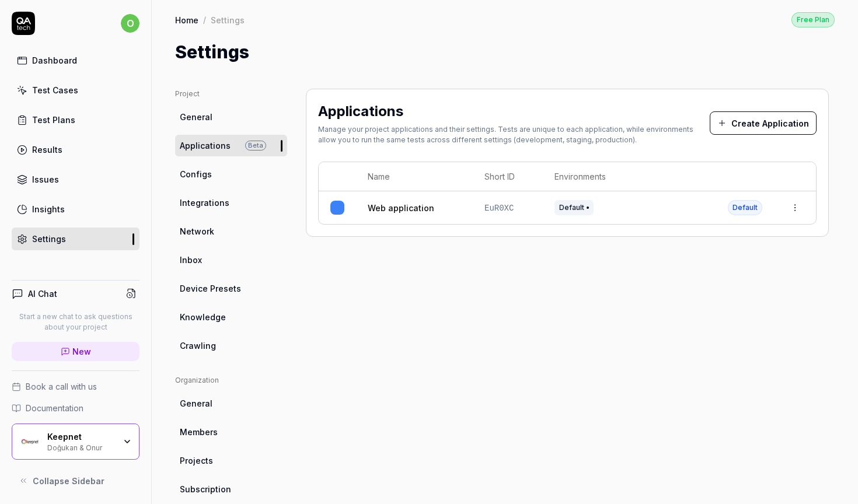 Image resolution: width=858 pixels, height=504 pixels. Describe the element at coordinates (75, 60) in the screenshot. I see `a: Dashboard` at that location.